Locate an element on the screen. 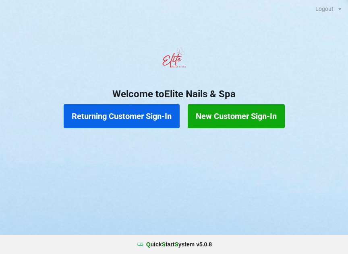 The width and height of the screenshot is (348, 254). div: Logout is located at coordinates (324, 9).